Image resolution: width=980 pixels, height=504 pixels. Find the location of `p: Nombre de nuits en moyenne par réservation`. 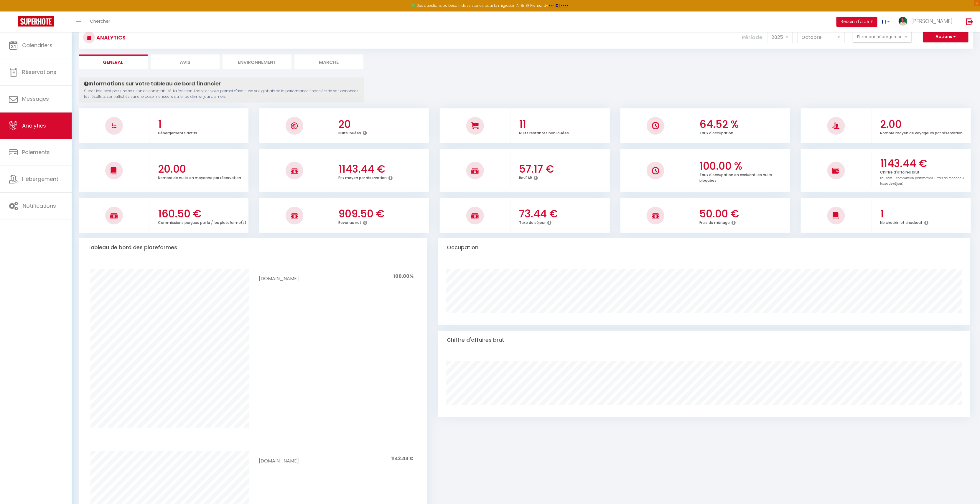

p: Nombre de nuits en moyenne par réservation is located at coordinates (199, 177).